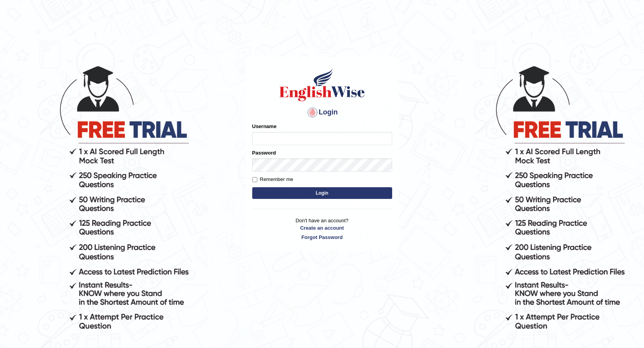 The image size is (644, 348). What do you see at coordinates (264, 126) in the screenshot?
I see `label: Username` at bounding box center [264, 126].